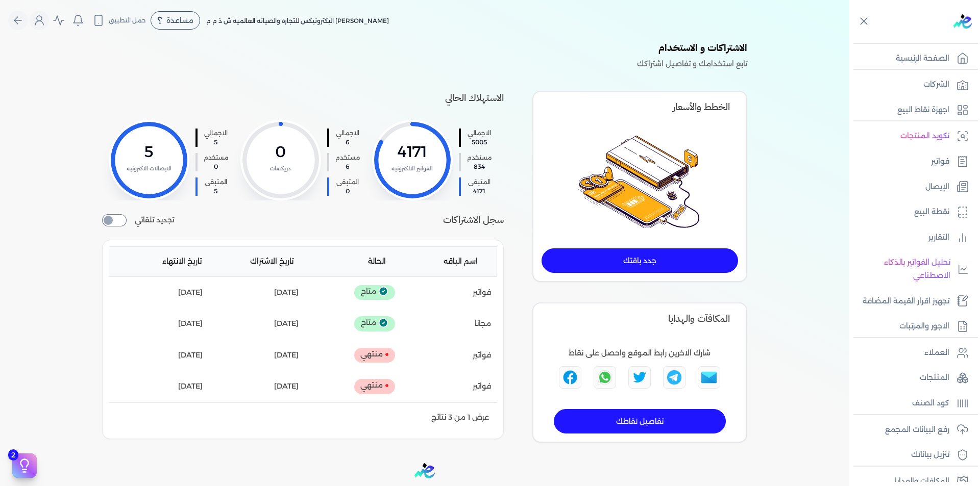 This screenshot has height=486, width=980. Describe the element at coordinates (570, 377) in the screenshot. I see `a: Share this with Facebook. (opens in new window)` at that location.